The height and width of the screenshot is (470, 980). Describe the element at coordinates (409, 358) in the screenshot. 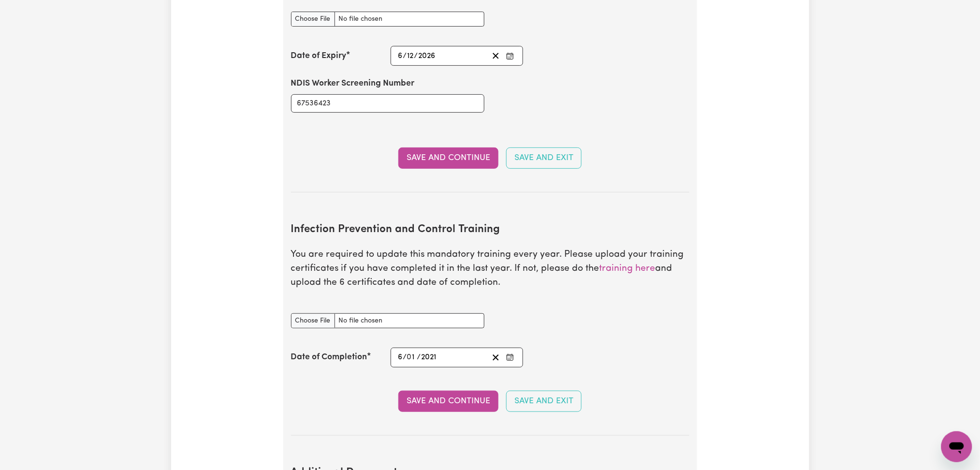

I see `span: 0` at that location.